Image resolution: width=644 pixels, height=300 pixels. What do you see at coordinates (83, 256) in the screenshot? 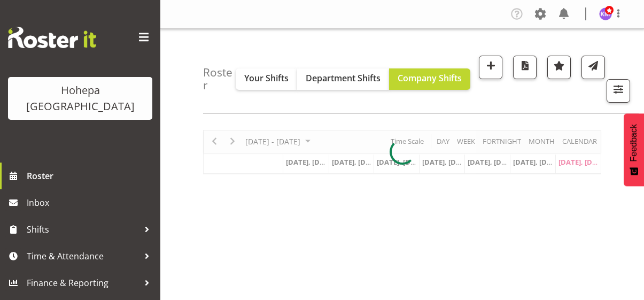
I see `span: Time & Attendance` at bounding box center [83, 256].